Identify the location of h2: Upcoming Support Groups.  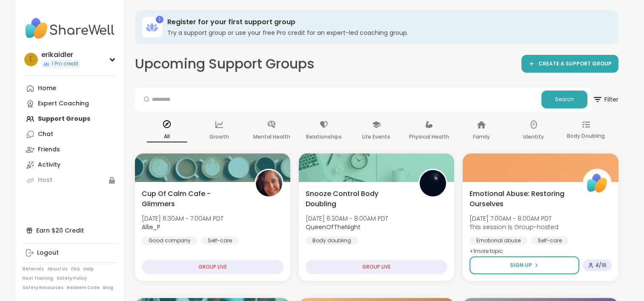
(225, 64).